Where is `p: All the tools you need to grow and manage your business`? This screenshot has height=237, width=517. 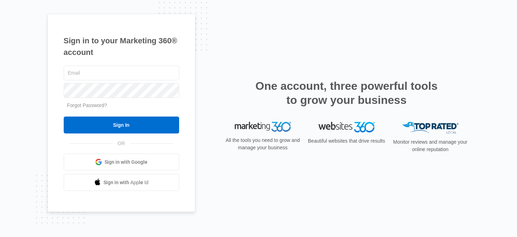
p: All the tools you need to grow and manage your business is located at coordinates (263, 144).